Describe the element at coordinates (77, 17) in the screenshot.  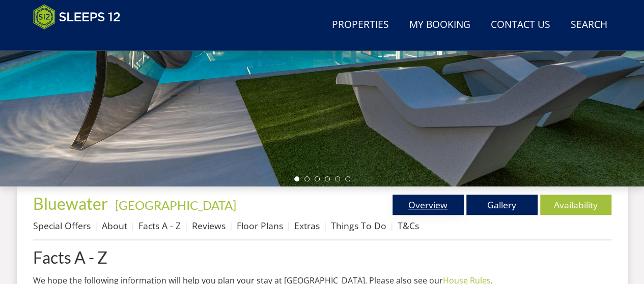
I see `img: Sleeps 12` at that location.